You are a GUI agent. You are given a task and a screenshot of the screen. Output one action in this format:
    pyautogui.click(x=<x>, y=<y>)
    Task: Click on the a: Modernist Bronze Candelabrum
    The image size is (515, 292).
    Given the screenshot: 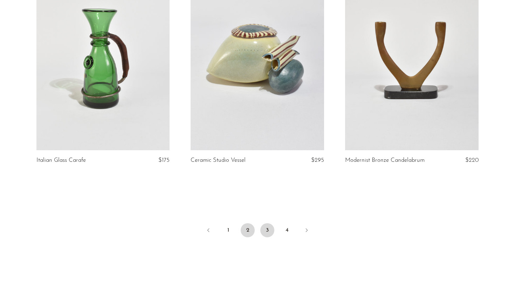 What is the action you would take?
    pyautogui.click(x=385, y=160)
    